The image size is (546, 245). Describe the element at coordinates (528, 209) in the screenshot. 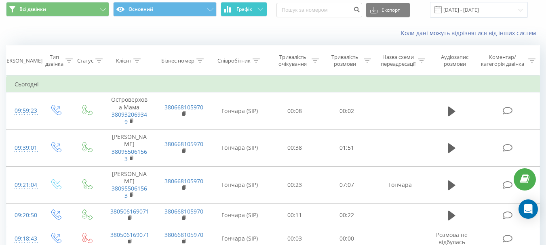

I see `div: Open Intercom Messenger` at that location.